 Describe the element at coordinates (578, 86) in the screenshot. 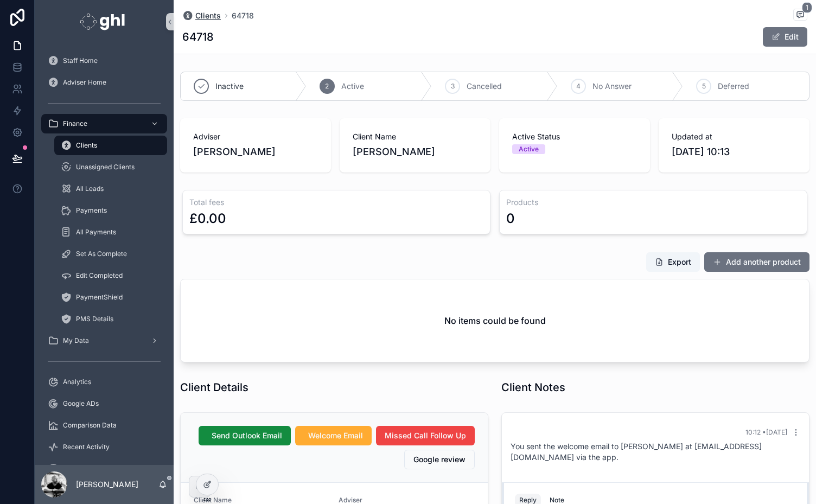

I see `span: 4` at that location.